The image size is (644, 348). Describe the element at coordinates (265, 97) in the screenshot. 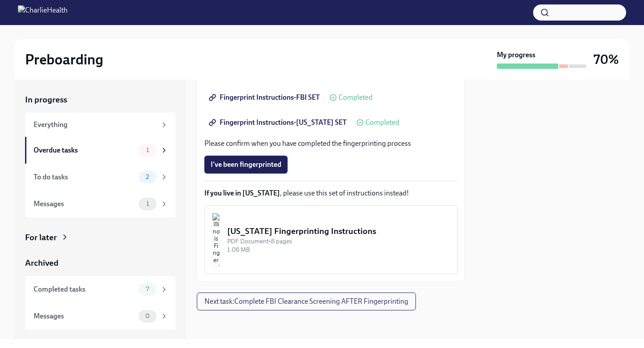

I see `span: Fingerprint Instructions-FBI SET` at that location.